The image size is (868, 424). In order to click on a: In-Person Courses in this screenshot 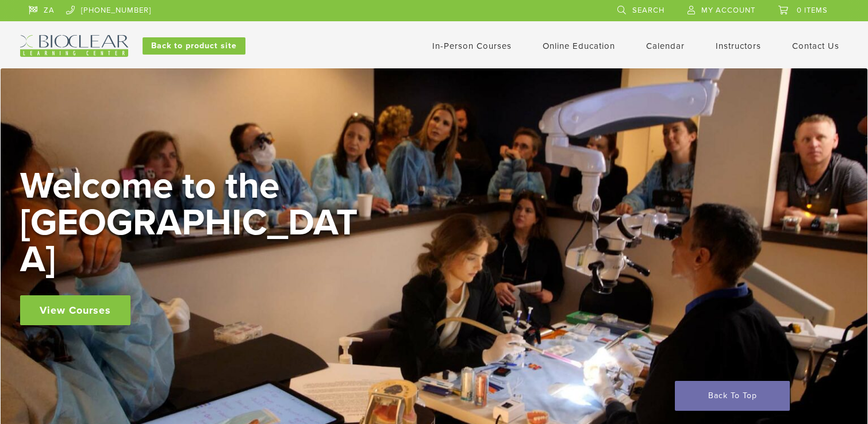, I will do `click(472, 46)`.